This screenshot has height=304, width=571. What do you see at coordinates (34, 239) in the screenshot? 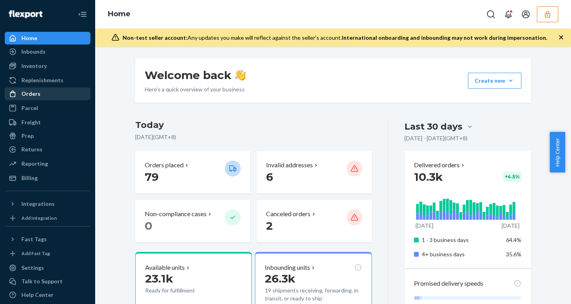
I see `div: Fast Tags` at bounding box center [34, 239].